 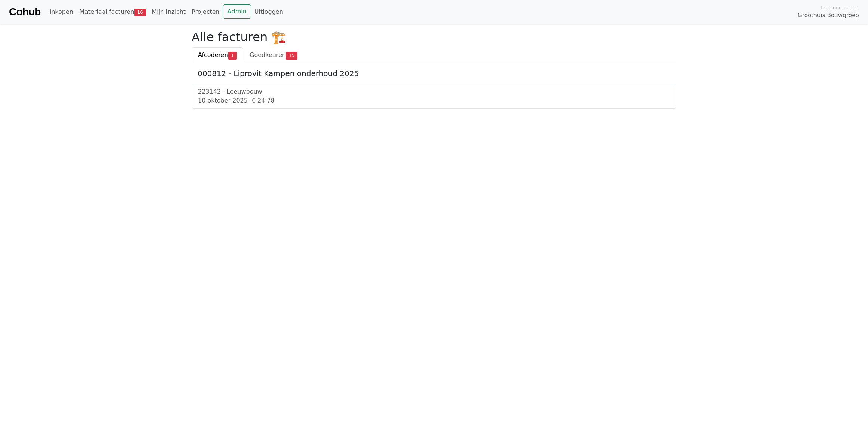 I want to click on div: 10 oktober 2025 -, so click(x=434, y=101).